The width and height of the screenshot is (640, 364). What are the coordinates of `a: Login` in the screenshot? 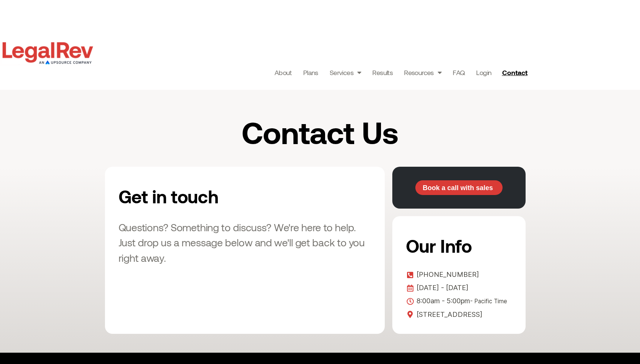 It's located at (484, 72).